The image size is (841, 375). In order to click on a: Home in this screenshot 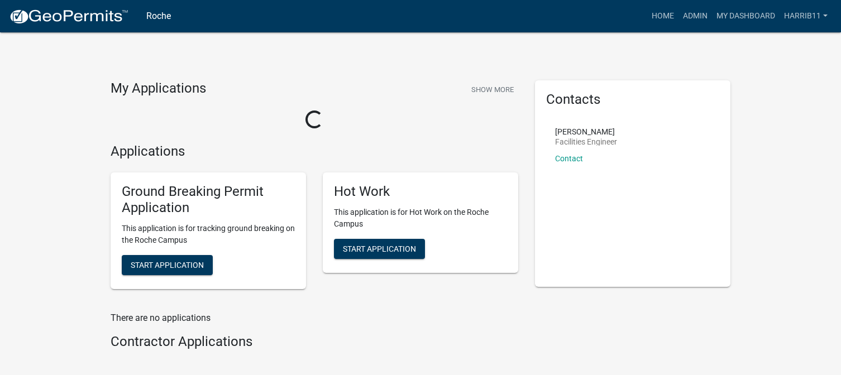, I will do `click(663, 16)`.